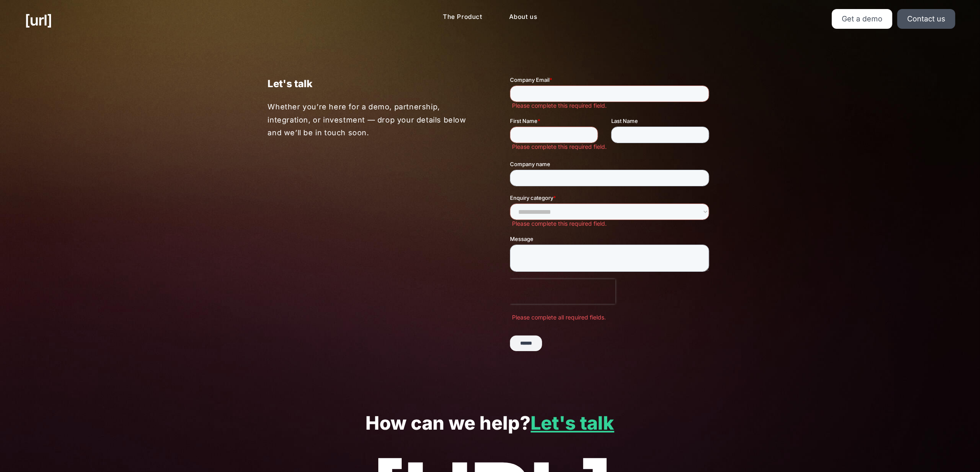 The height and width of the screenshot is (472, 980). I want to click on p: Let's talk, so click(369, 84).